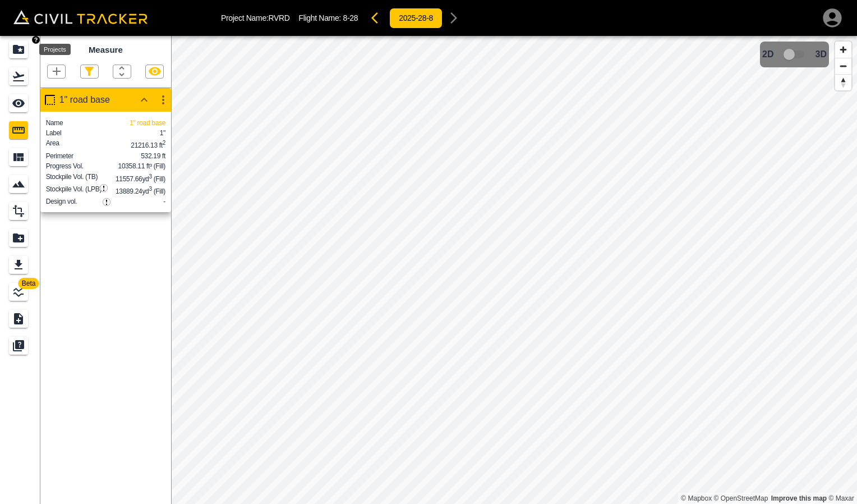  What do you see at coordinates (416, 18) in the screenshot?
I see `button: 2025-28-8` at bounding box center [416, 18].